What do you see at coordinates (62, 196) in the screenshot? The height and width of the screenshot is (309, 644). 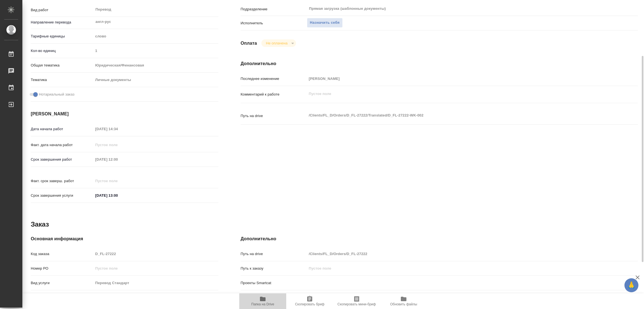 I see `p: Срок завершения услуги` at bounding box center [62, 196].